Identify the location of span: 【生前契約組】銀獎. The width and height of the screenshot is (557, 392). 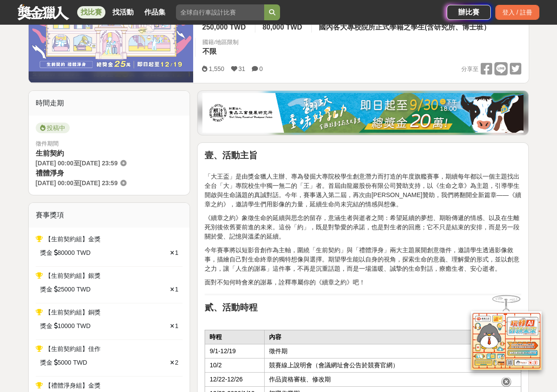
(73, 276).